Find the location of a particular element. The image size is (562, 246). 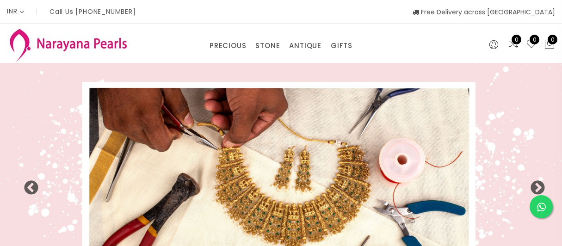

button: Next is located at coordinates (534, 185).